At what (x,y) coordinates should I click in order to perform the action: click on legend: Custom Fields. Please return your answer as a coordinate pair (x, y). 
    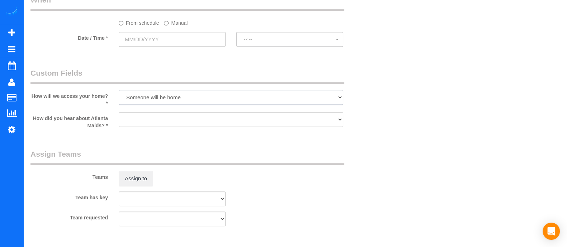
    Looking at the image, I should click on (187, 76).